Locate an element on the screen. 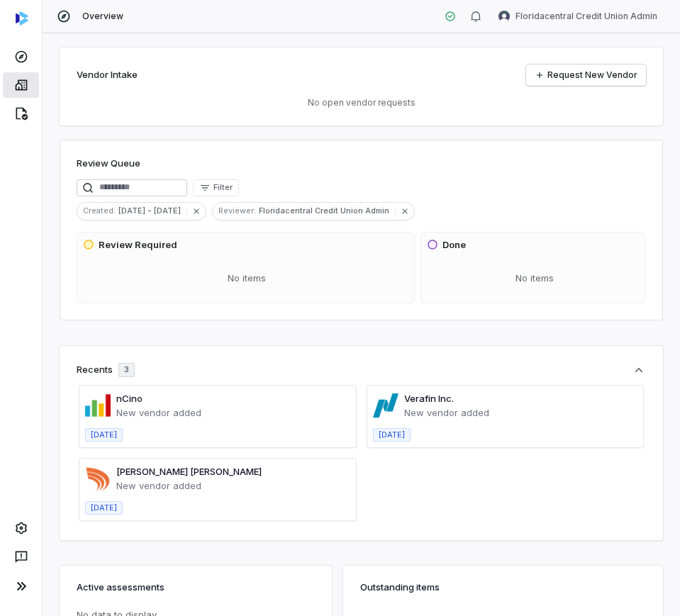 The width and height of the screenshot is (680, 616). button: Filter is located at coordinates (215, 188).